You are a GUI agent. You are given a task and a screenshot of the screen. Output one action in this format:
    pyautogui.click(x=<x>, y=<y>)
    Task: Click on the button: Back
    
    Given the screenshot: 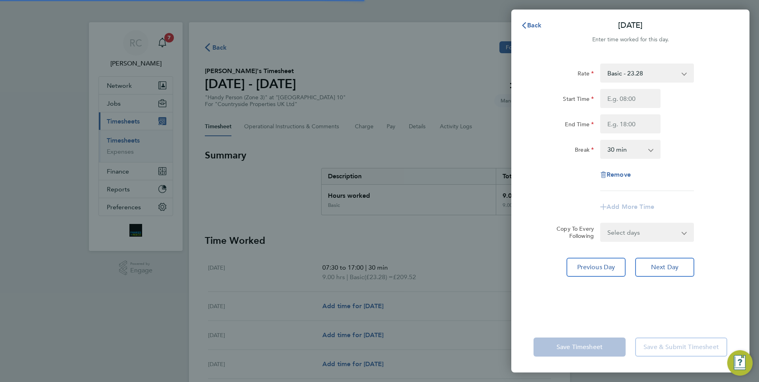 What is the action you would take?
    pyautogui.click(x=531, y=25)
    